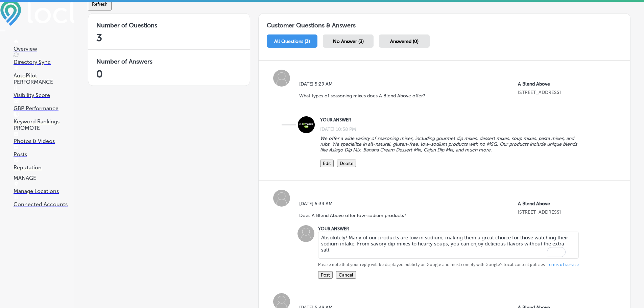  What do you see at coordinates (44, 191) in the screenshot?
I see `p: Manage Locations` at bounding box center [44, 191].